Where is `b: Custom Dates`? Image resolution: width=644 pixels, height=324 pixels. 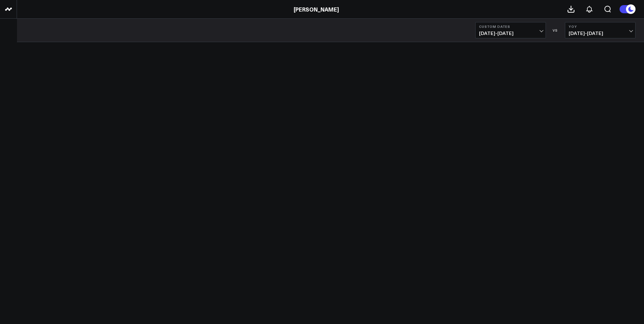
b: Custom Dates is located at coordinates (511, 27).